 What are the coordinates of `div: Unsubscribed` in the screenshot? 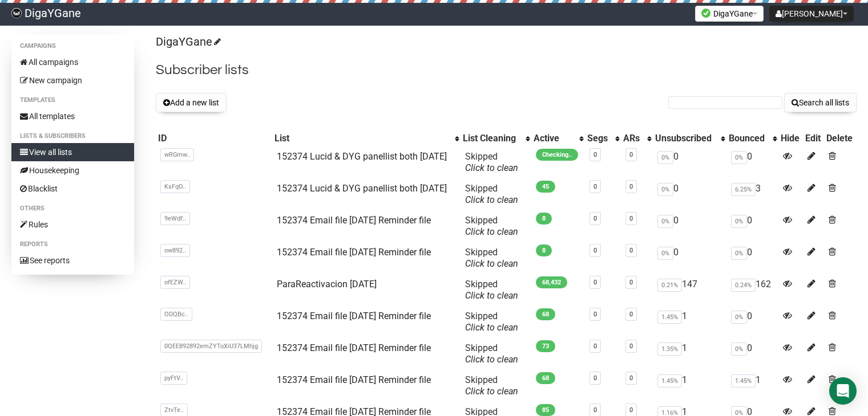 It's located at (685, 139).